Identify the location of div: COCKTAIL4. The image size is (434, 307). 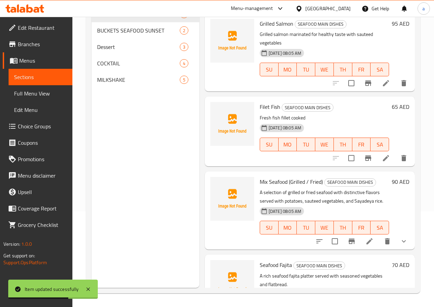
(145, 63).